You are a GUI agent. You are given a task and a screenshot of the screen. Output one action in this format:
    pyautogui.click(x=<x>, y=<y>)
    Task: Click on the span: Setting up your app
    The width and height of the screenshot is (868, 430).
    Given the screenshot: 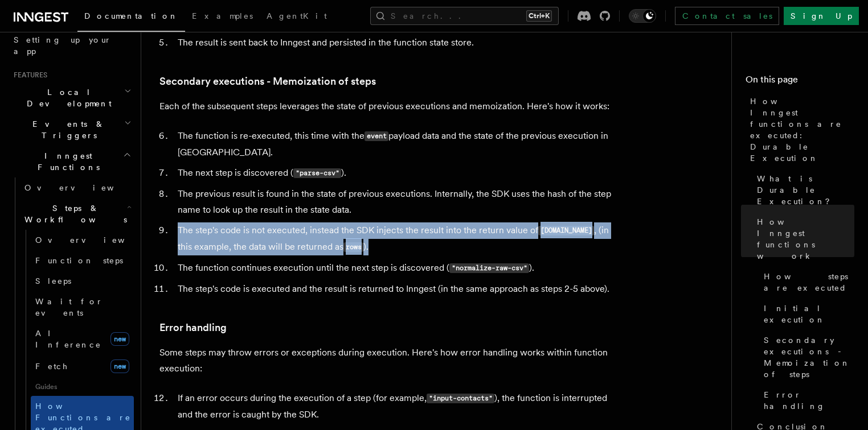 What is the action you would take?
    pyautogui.click(x=62, y=46)
    